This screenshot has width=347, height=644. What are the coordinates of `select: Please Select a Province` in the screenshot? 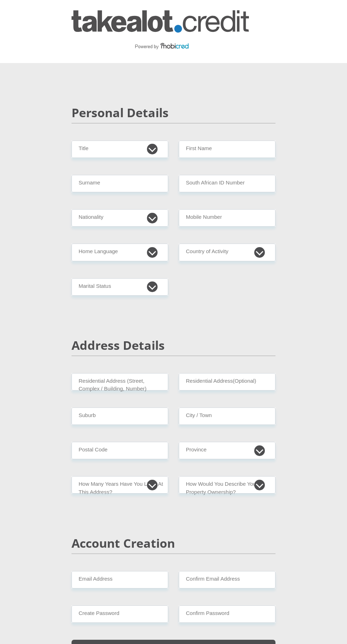 It's located at (227, 450).